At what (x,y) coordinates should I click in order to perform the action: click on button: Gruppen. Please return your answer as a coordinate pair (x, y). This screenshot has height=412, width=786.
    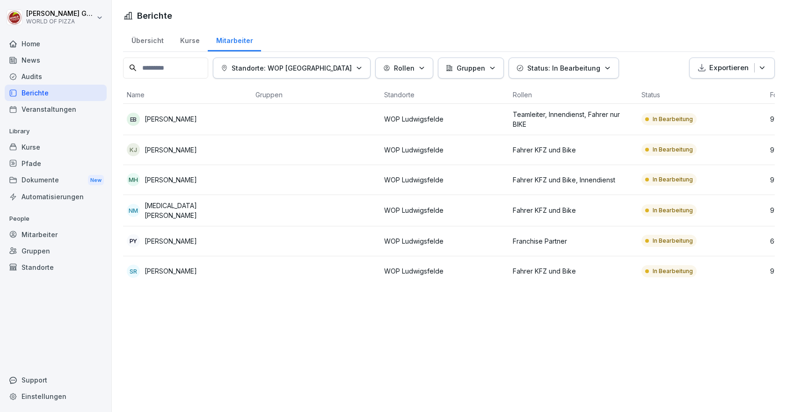
    Looking at the image, I should click on (471, 68).